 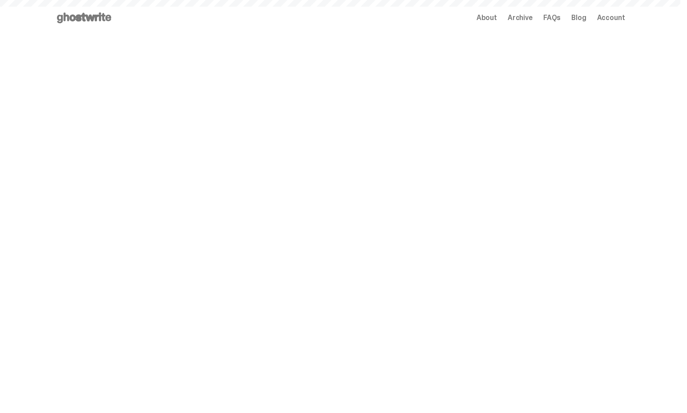 What do you see at coordinates (487, 18) in the screenshot?
I see `span: About` at bounding box center [487, 18].